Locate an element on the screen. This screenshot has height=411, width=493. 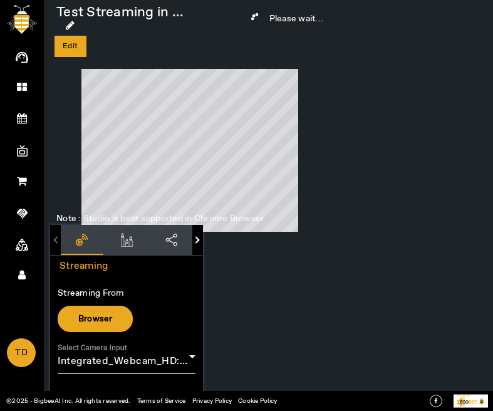
span: TD is located at coordinates (21, 353).